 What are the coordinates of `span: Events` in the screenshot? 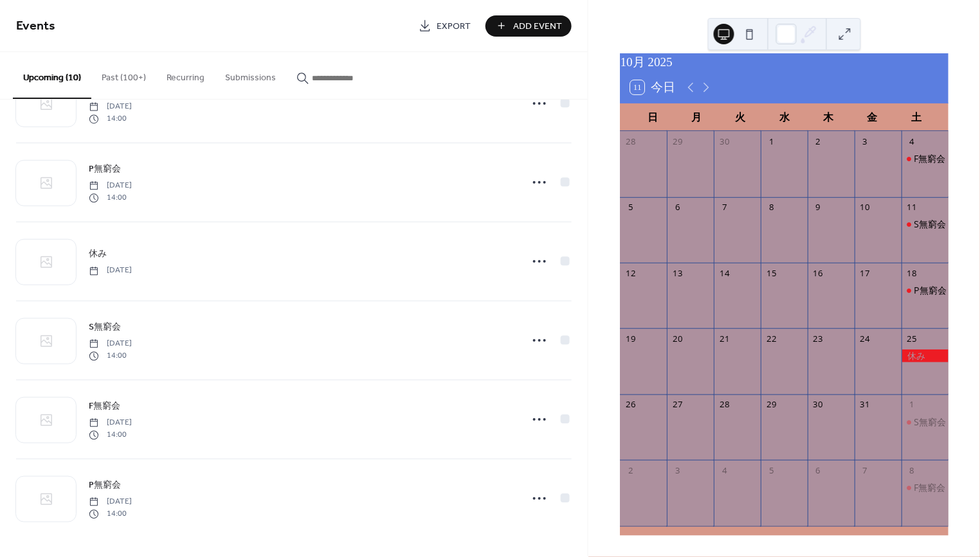 It's located at (35, 26).